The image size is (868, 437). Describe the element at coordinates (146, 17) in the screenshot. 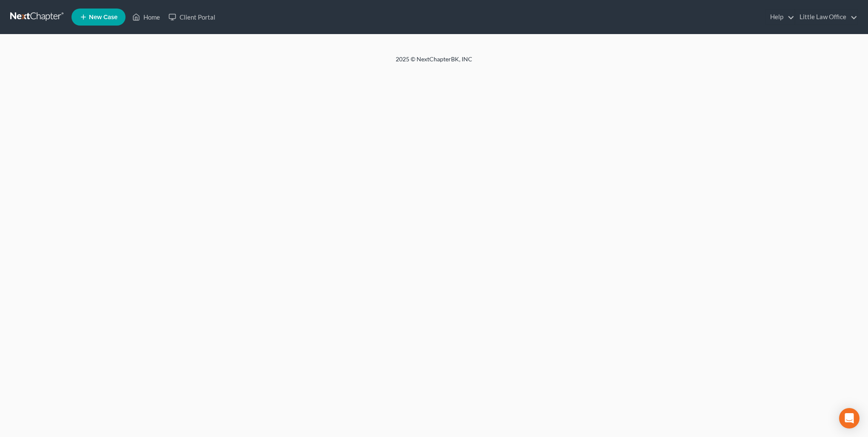

I see `a: Home` at that location.